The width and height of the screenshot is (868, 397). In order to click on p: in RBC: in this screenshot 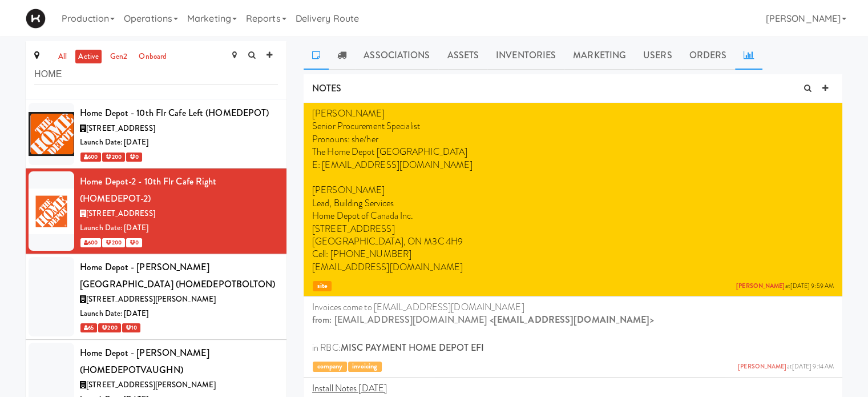, I will do `click(572, 348)`.